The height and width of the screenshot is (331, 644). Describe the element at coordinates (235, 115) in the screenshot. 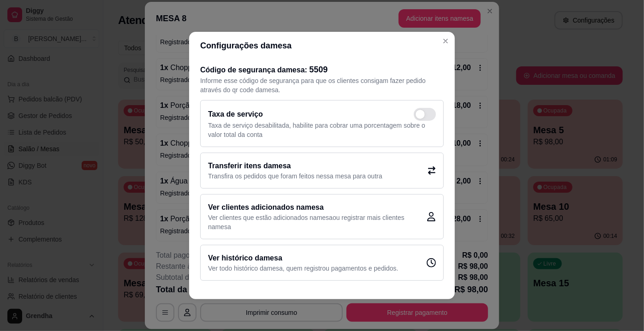

I see `h2: Taxa de serviço` at that location.